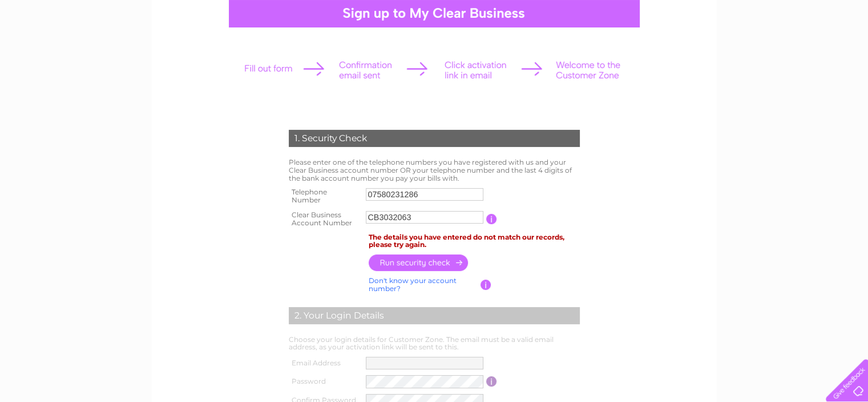 The width and height of the screenshot is (868, 402). I want to click on a: Contact, so click(847, 53).